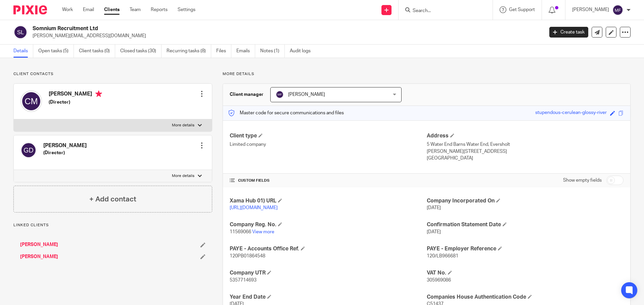 Image resolution: width=644 pixels, height=305 pixels. Describe the element at coordinates (328, 297) in the screenshot. I see `h4: Year End Date` at that location.